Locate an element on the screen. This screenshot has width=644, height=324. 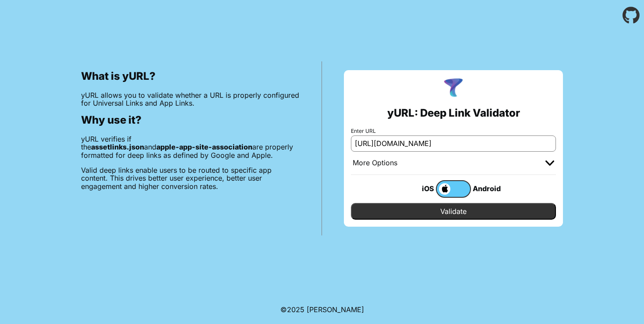
b: assetlinks.json is located at coordinates (118, 147).